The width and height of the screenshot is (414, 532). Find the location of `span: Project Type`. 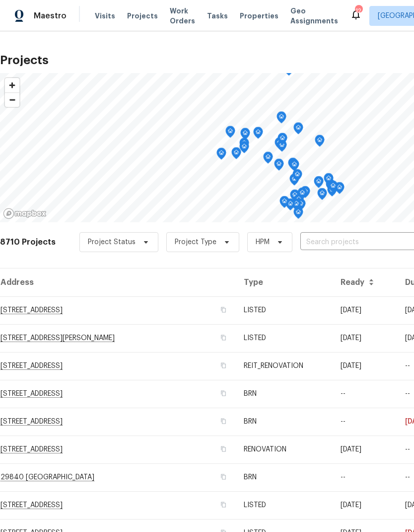

span: Project Type is located at coordinates (196, 242).